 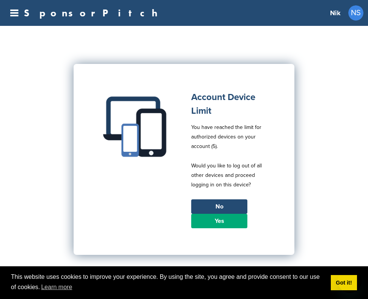 What do you see at coordinates (93, 13) in the screenshot?
I see `a: SponsorPitch` at bounding box center [93, 13].